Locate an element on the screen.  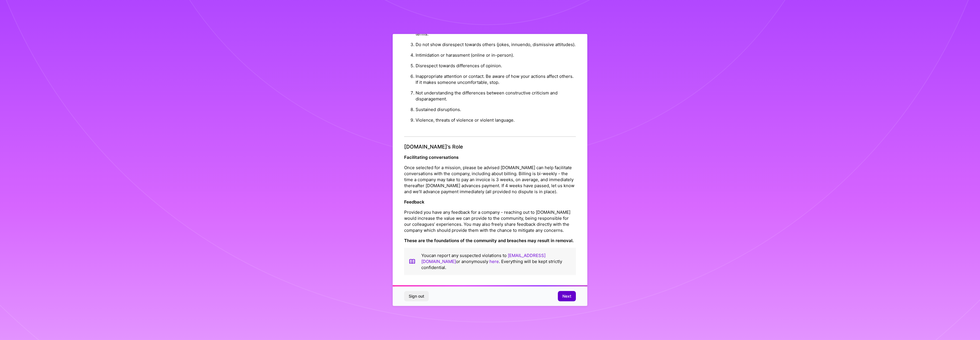
li: Violence, threats of violence or violent language. is located at coordinates (496, 120).